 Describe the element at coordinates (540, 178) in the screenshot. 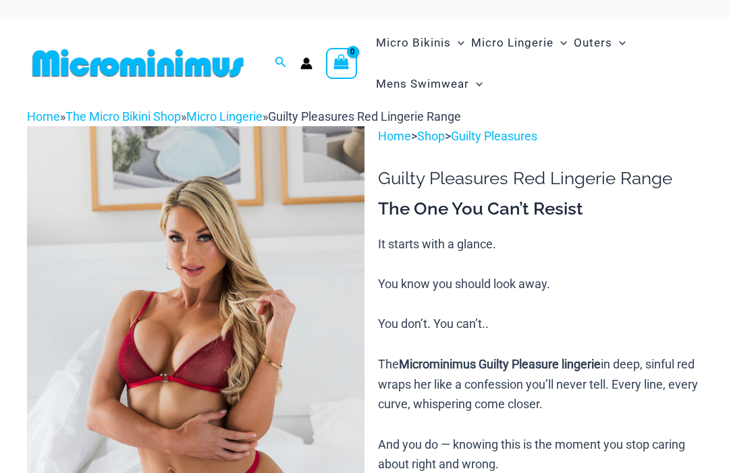

I see `h1: Guilty Pleasures Red Lingerie Range` at that location.